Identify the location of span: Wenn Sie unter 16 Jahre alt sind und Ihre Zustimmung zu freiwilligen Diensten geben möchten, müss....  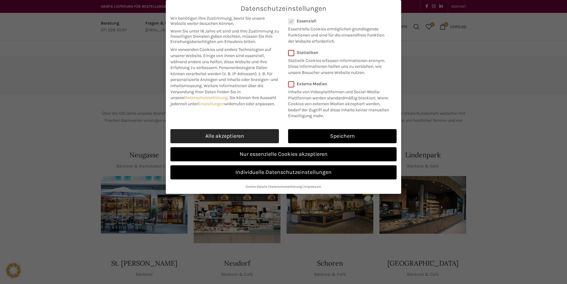
(224, 36).